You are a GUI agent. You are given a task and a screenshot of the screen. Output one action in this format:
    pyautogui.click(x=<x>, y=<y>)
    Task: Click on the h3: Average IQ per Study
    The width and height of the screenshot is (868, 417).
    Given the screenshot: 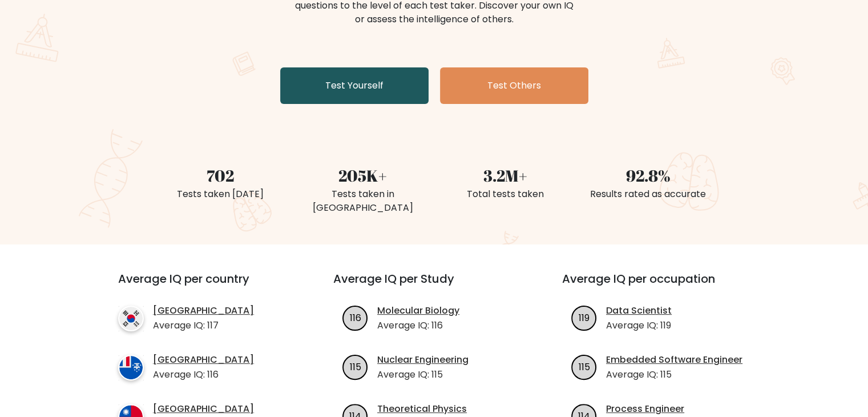 What is the action you would take?
    pyautogui.click(x=434, y=286)
    